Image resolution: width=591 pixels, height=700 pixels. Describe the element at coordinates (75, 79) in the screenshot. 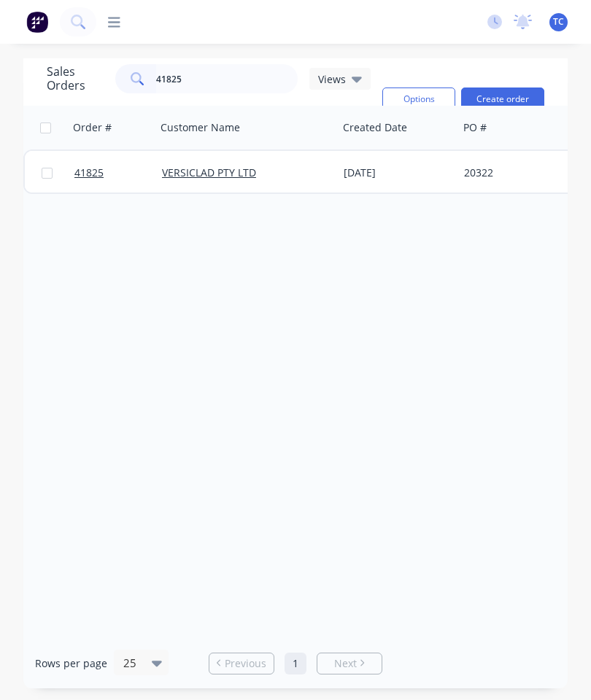

I see `h1: Sales Orders` at that location.